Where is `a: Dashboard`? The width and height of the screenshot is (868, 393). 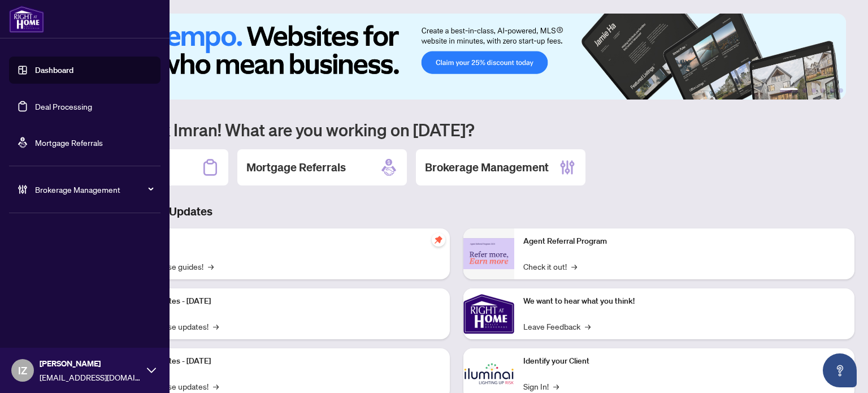
a: Dashboard is located at coordinates (54, 70).